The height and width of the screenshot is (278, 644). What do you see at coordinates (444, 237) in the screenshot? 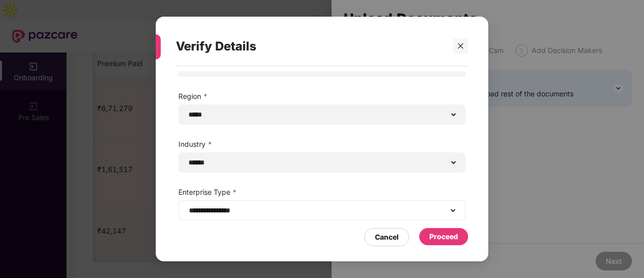
I see `div: Proceed` at bounding box center [444, 237].